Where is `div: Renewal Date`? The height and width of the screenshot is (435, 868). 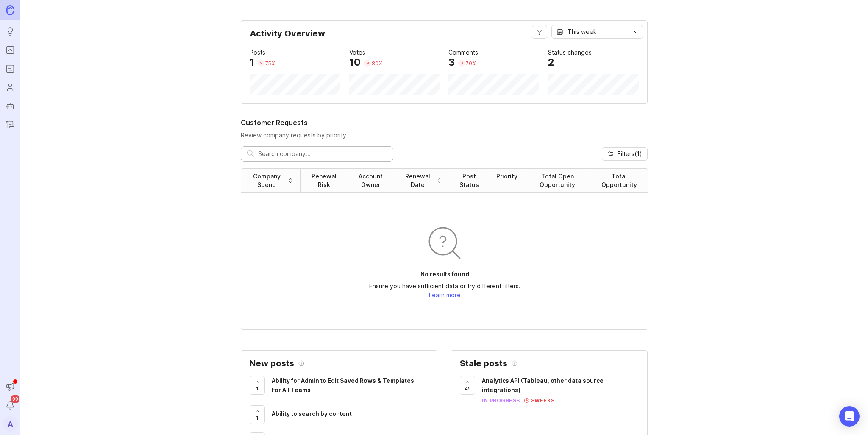
div: Renewal Date is located at coordinates (417, 181).